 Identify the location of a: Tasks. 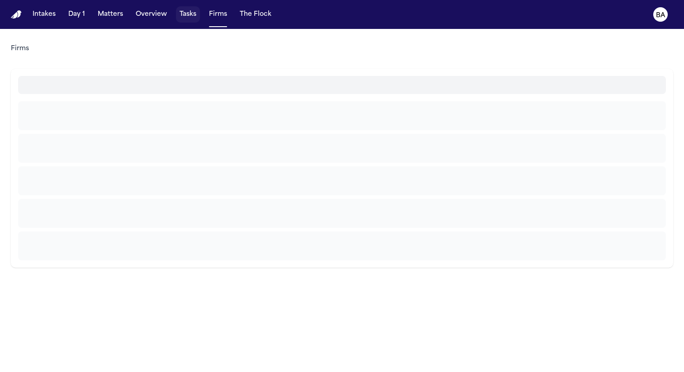
(188, 14).